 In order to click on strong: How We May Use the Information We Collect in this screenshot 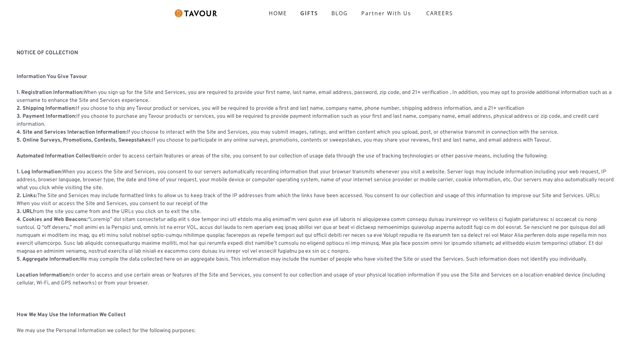, I will do `click(71, 315)`.